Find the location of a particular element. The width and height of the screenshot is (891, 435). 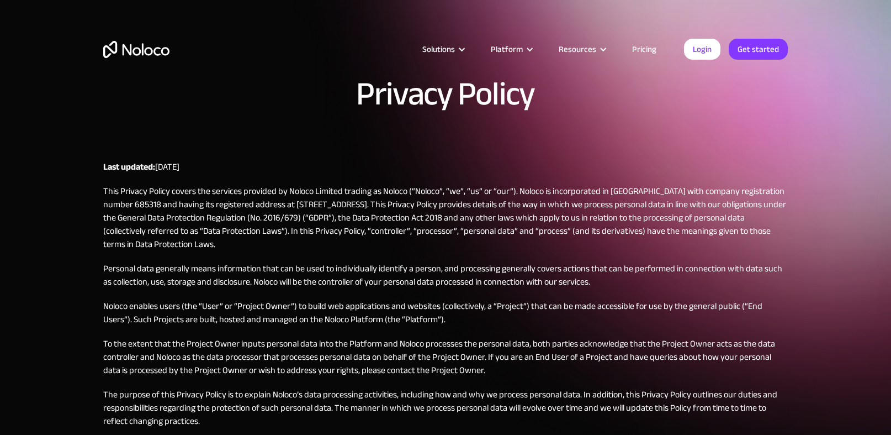

p: This Privacy Policy covers the services provided by Noloco Limited trading as Noloco (“Noloco”, “... is located at coordinates (446, 218).